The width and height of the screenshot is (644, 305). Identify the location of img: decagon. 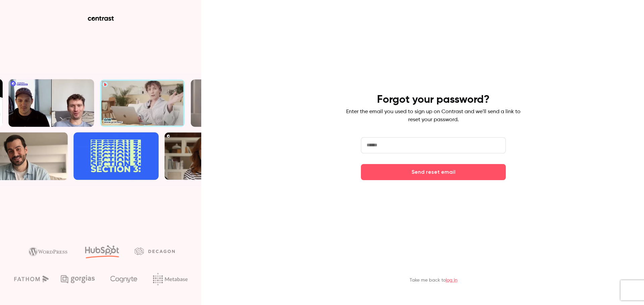
(154, 251).